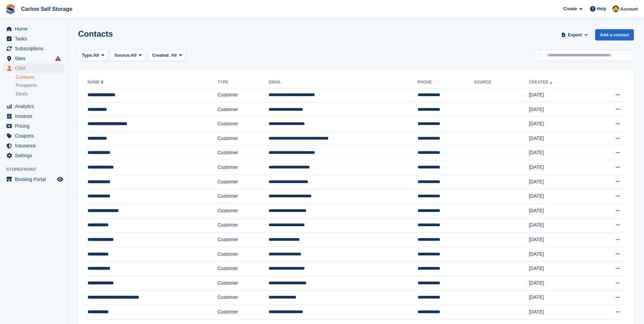  I want to click on span: Help, so click(602, 9).